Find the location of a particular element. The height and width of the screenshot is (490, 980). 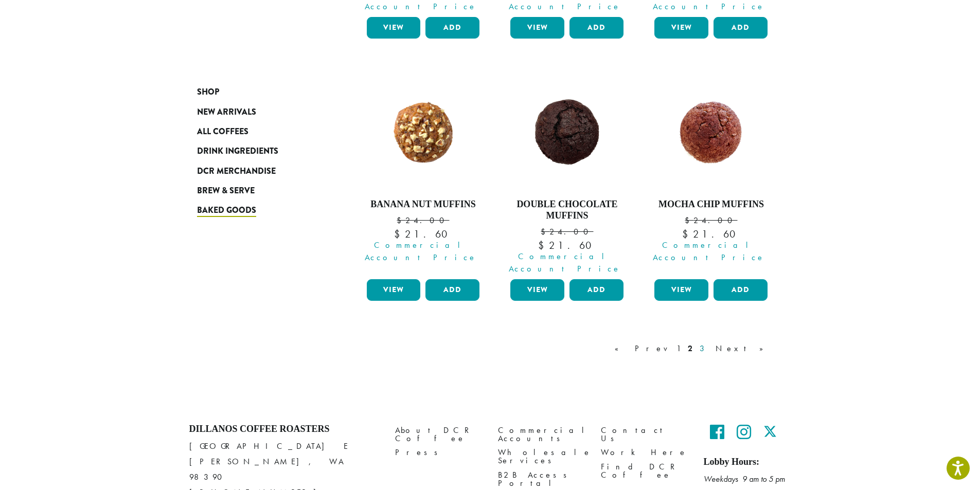

a: 2 is located at coordinates (689, 349).